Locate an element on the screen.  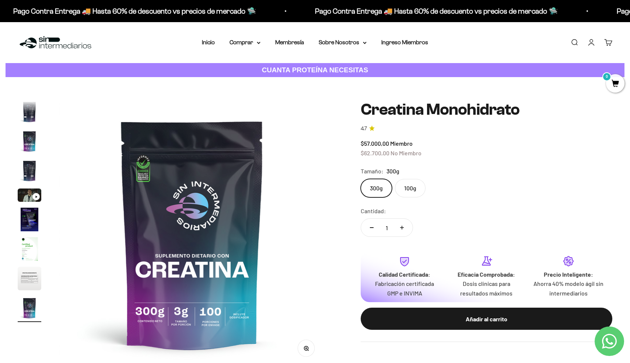
legend: Tamaño: is located at coordinates (372, 171).